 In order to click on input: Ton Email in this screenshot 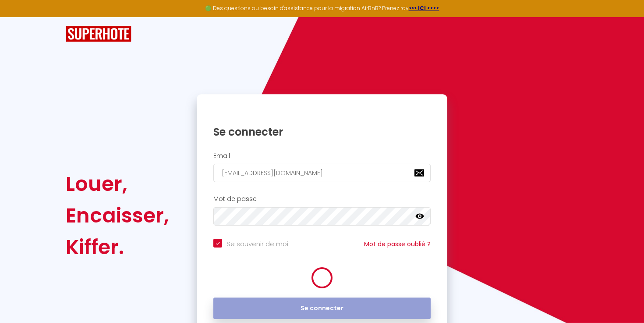, I will do `click(322, 173)`.